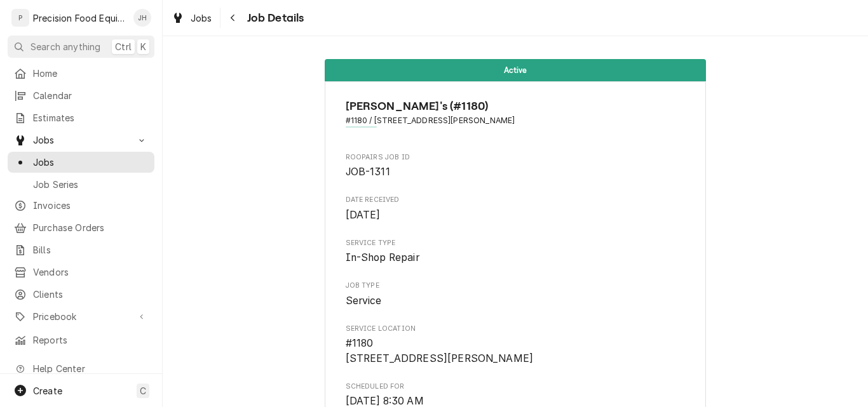 The height and width of the screenshot is (407, 868). Describe the element at coordinates (90, 118) in the screenshot. I see `span: Estimates` at that location.